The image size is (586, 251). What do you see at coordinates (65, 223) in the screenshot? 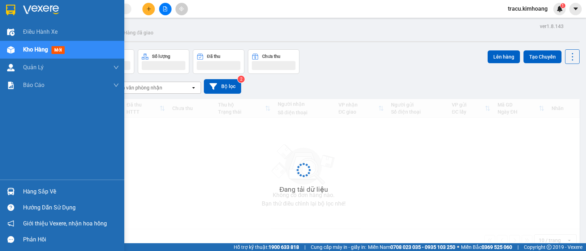
I see `span: Giới thiệu Vexere, nhận hoa hồng` at bounding box center [65, 223].